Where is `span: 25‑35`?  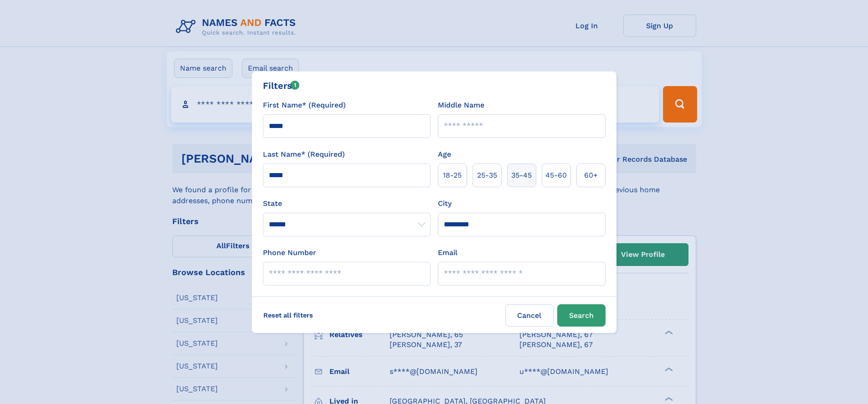 span: 25‑35 is located at coordinates (487, 175).